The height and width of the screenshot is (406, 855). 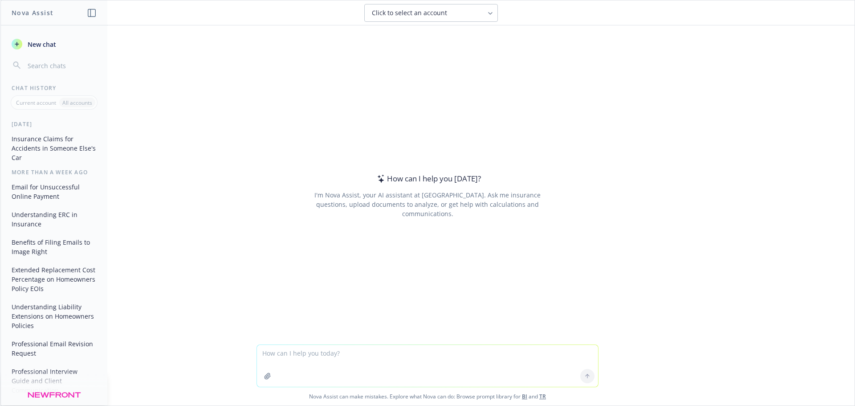 I want to click on button: Understanding Liability Extensions on Homeowners Policies, so click(x=54, y=316).